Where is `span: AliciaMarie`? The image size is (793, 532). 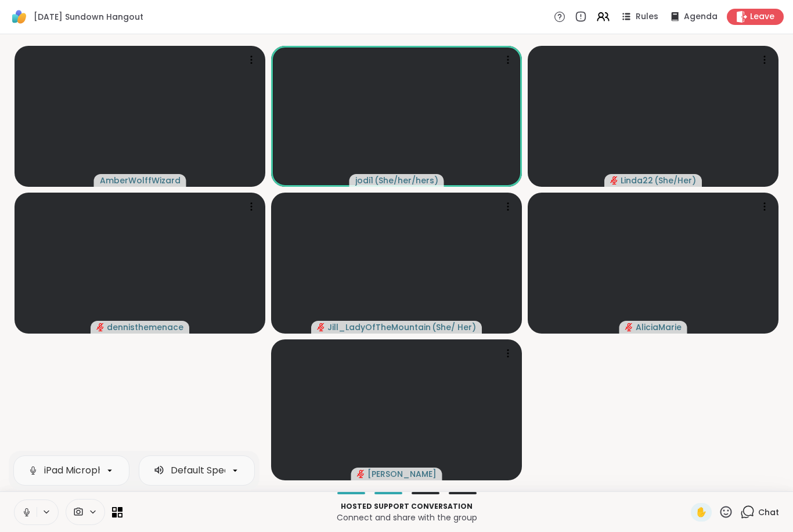
span: AliciaMarie is located at coordinates (658, 327).